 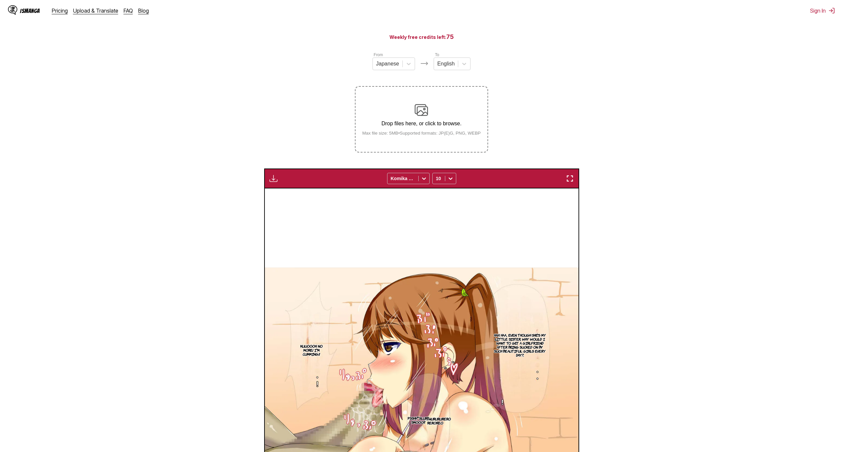 I want to click on button: Sign In, so click(x=822, y=11).